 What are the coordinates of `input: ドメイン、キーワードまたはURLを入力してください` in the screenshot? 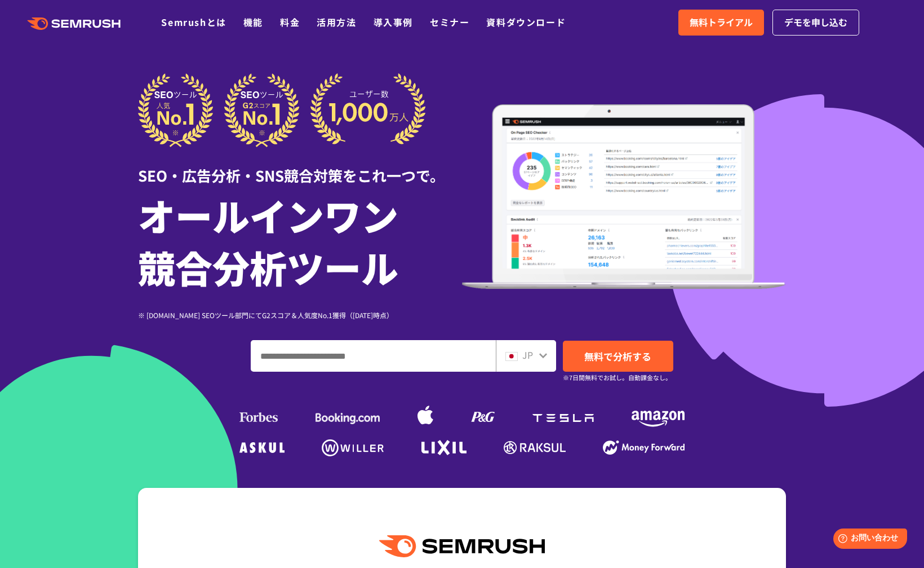 It's located at (373, 355).